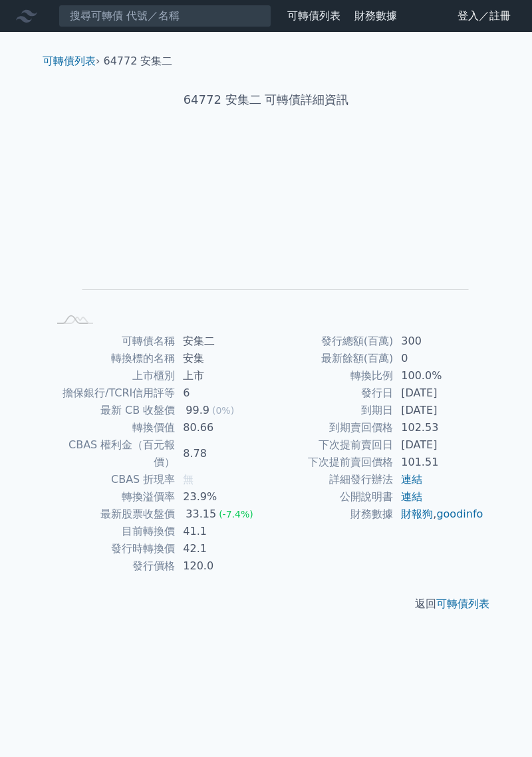 The height and width of the screenshot is (757, 532). What do you see at coordinates (417, 513) in the screenshot?
I see `a: 財報狗` at bounding box center [417, 513].